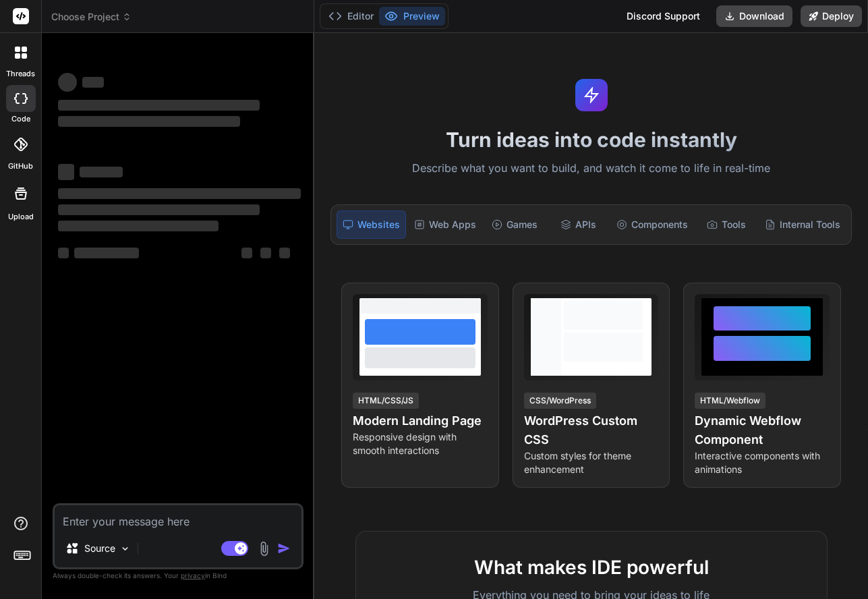 The image size is (868, 599). Describe the element at coordinates (386, 401) in the screenshot. I see `div: HTML/CSS/JS` at that location.